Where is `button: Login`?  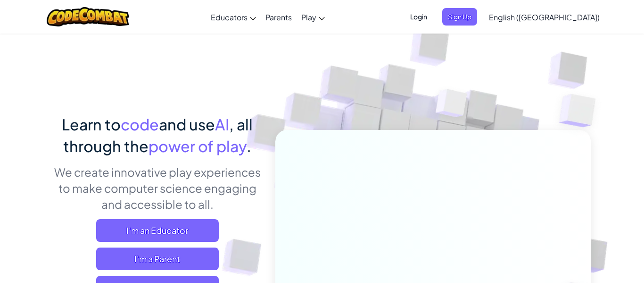 button: Login is located at coordinates (418, 17).